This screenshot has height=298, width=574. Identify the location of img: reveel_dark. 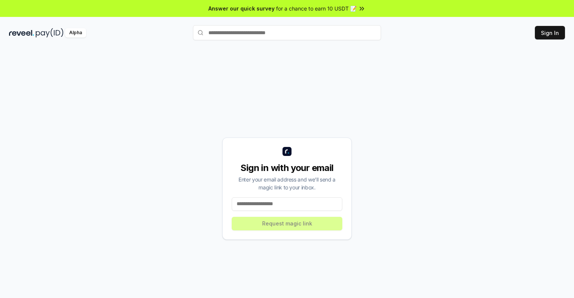
(21, 33).